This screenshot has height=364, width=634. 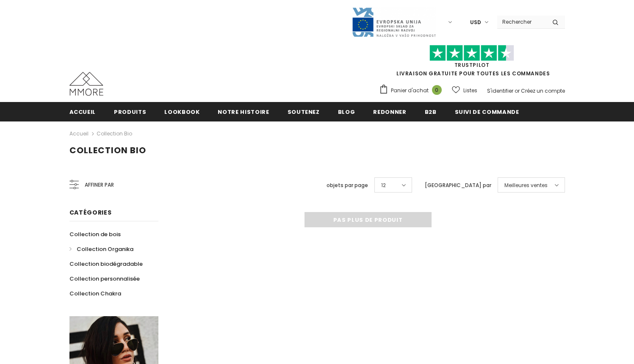 I want to click on span: Collection personnalisée, so click(x=105, y=278).